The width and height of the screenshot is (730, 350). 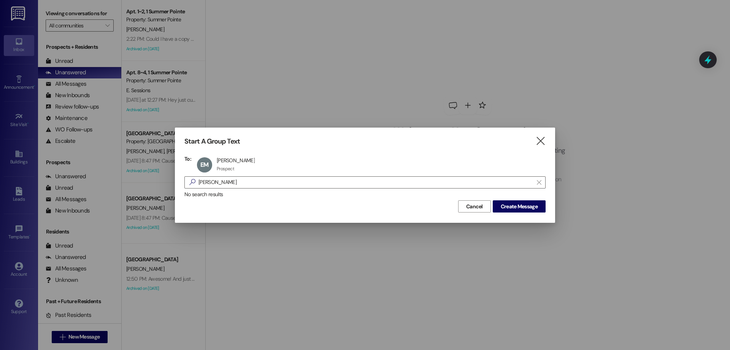 What do you see at coordinates (366, 182) in the screenshot?
I see `input: Search for any contact or apartment` at bounding box center [366, 182].